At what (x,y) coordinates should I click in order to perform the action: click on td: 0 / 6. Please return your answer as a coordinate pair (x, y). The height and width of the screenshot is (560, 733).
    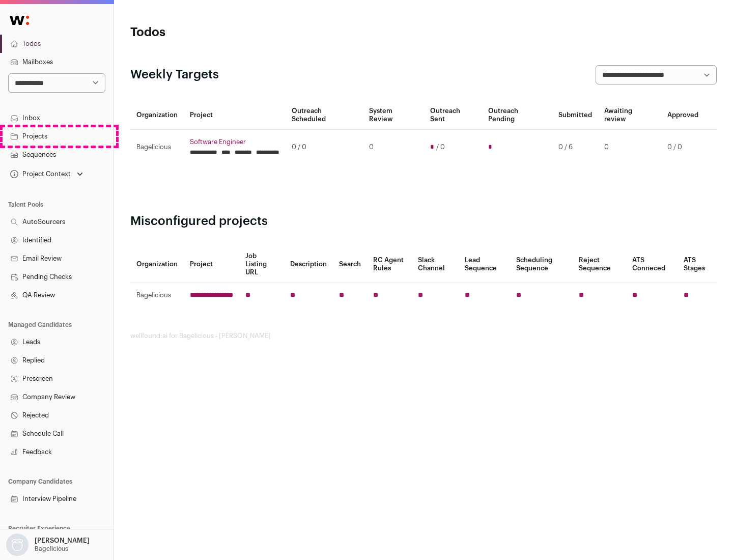
    Looking at the image, I should click on (575, 147).